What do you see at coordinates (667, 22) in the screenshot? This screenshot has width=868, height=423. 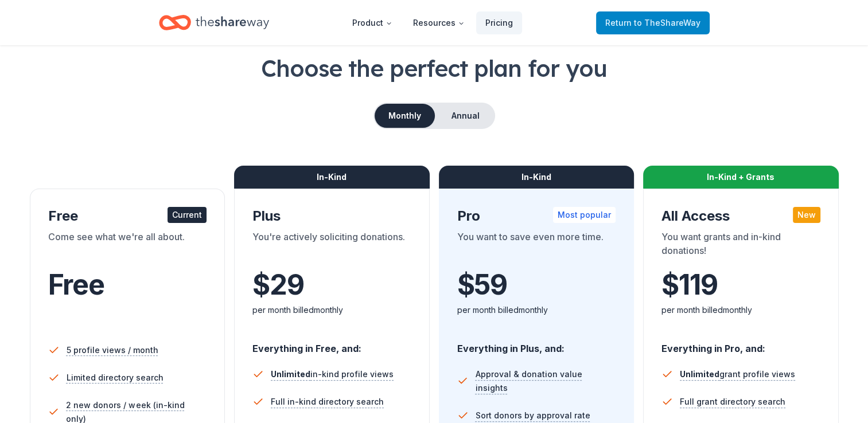 I see `span: to TheShareWay` at bounding box center [667, 22].